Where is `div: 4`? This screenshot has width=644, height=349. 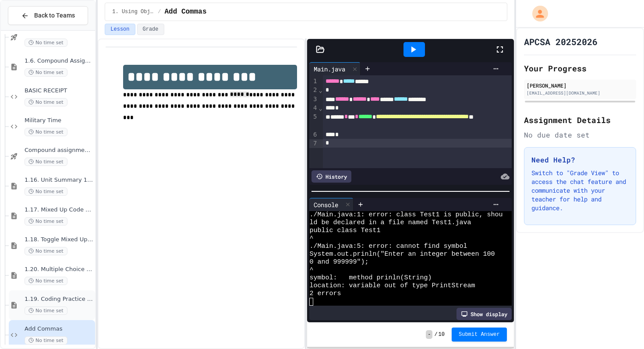 div: 4 is located at coordinates (314, 108).